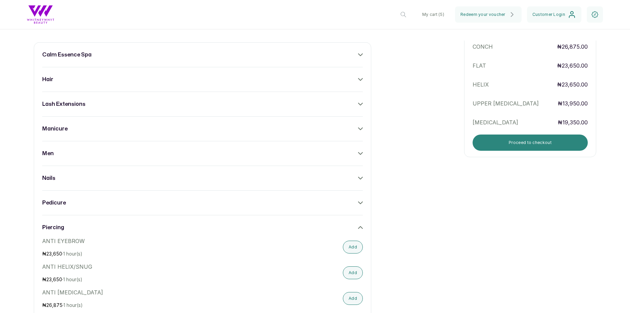 The image size is (630, 313). Describe the element at coordinates (572, 122) in the screenshot. I see `p: ₦19,350.00` at that location.